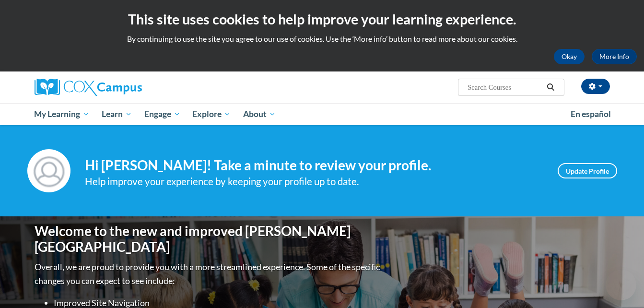  I want to click on img: Cox Campus, so click(88, 88).